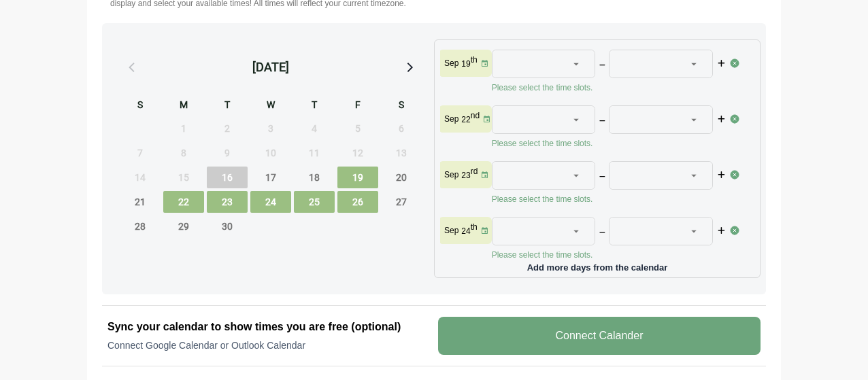  Describe the element at coordinates (401, 153) in the screenshot. I see `span: Saturday, September 13, 2025` at that location.